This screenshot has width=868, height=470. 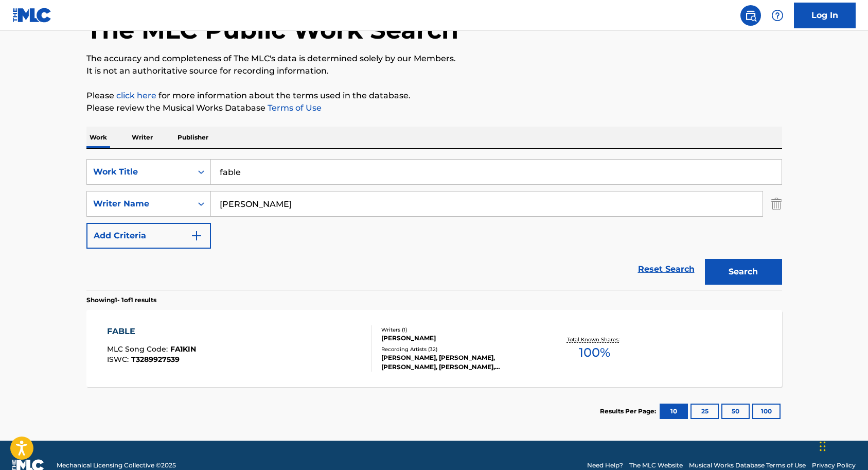 What do you see at coordinates (823, 446) in the screenshot?
I see `div: Drag` at bounding box center [823, 446].